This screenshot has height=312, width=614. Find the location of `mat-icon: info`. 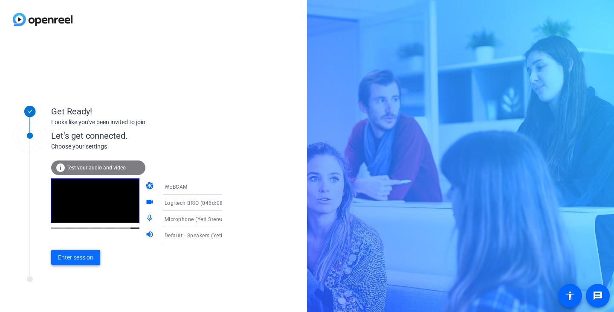

mat-icon: info is located at coordinates (61, 167).